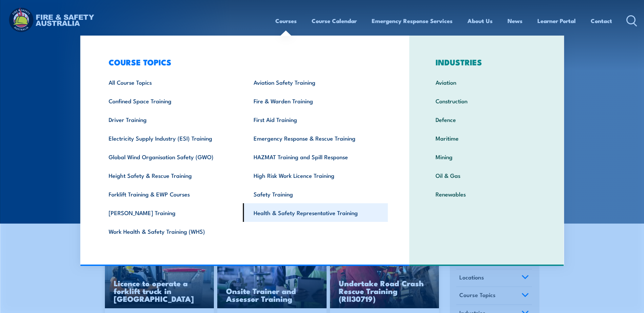 The width and height of the screenshot is (644, 313). Describe the element at coordinates (315, 101) in the screenshot. I see `a: Fire & Warden Training` at that location.